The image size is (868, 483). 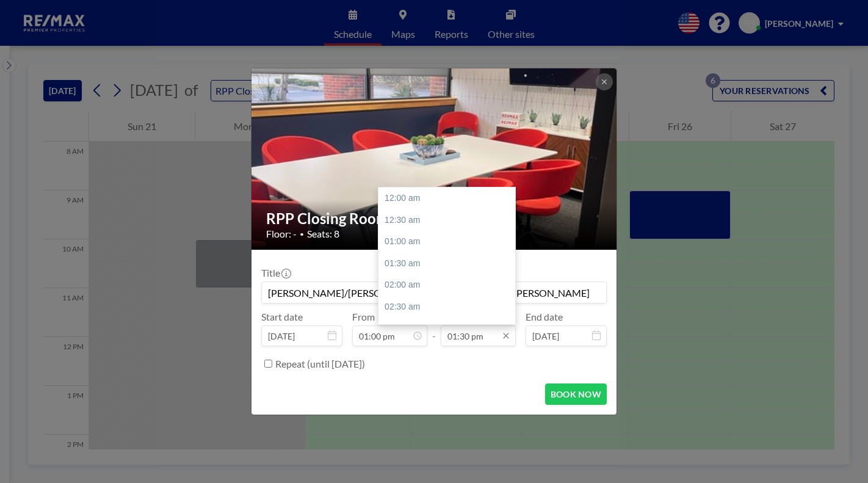 What do you see at coordinates (449, 242) in the screenshot?
I see `div: 01:00 am` at bounding box center [449, 242].